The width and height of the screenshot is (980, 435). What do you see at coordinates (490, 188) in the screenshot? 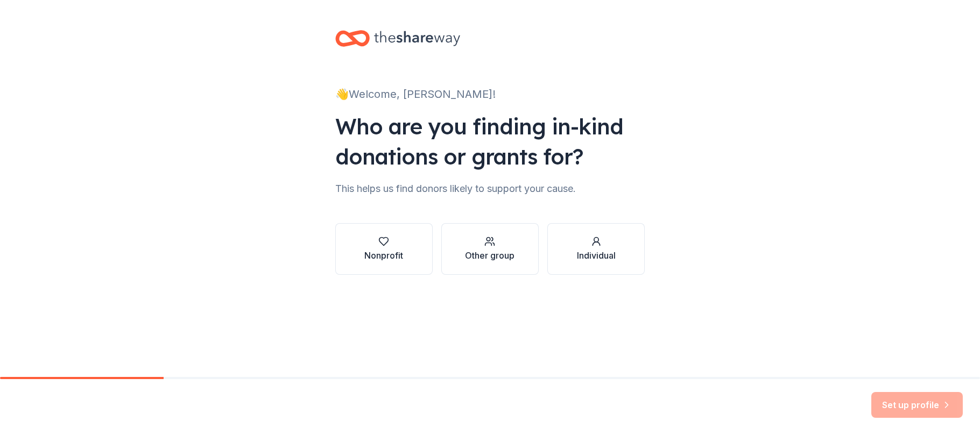
I see `div: This helps us find donors likely to support your cause.` at bounding box center [490, 188].